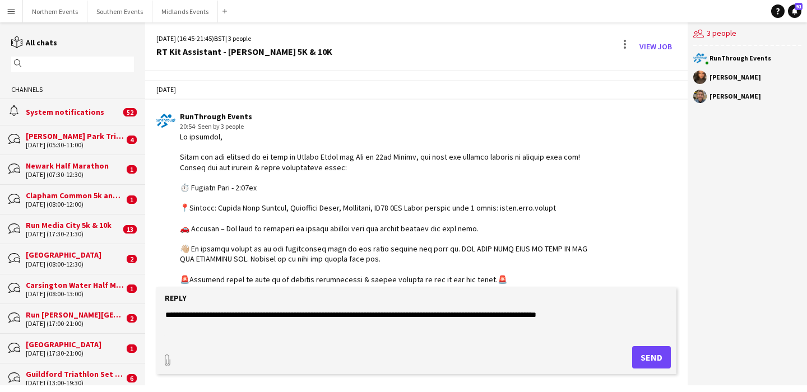 This screenshot has height=392, width=807. Describe the element at coordinates (132, 140) in the screenshot. I see `span: 4` at that location.